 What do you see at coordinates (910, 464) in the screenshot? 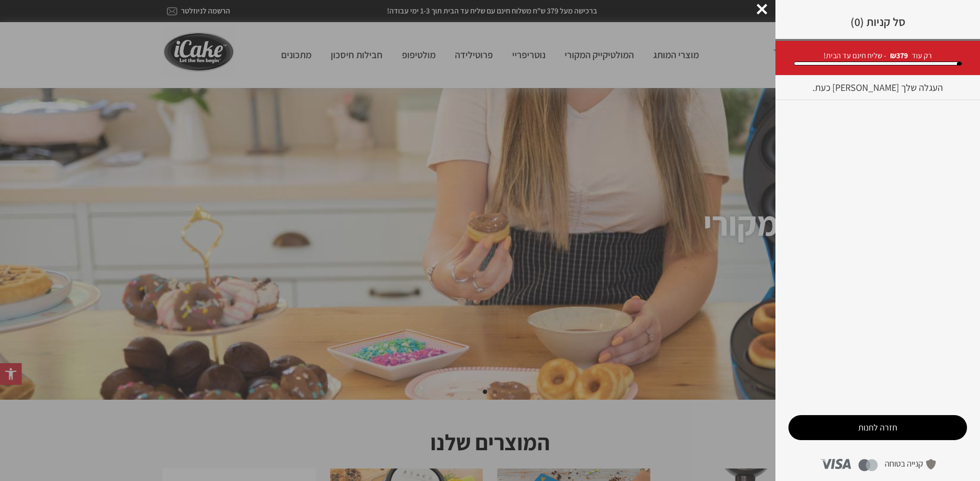
I see `img: safe-purchase-logo.png` at bounding box center [910, 464].